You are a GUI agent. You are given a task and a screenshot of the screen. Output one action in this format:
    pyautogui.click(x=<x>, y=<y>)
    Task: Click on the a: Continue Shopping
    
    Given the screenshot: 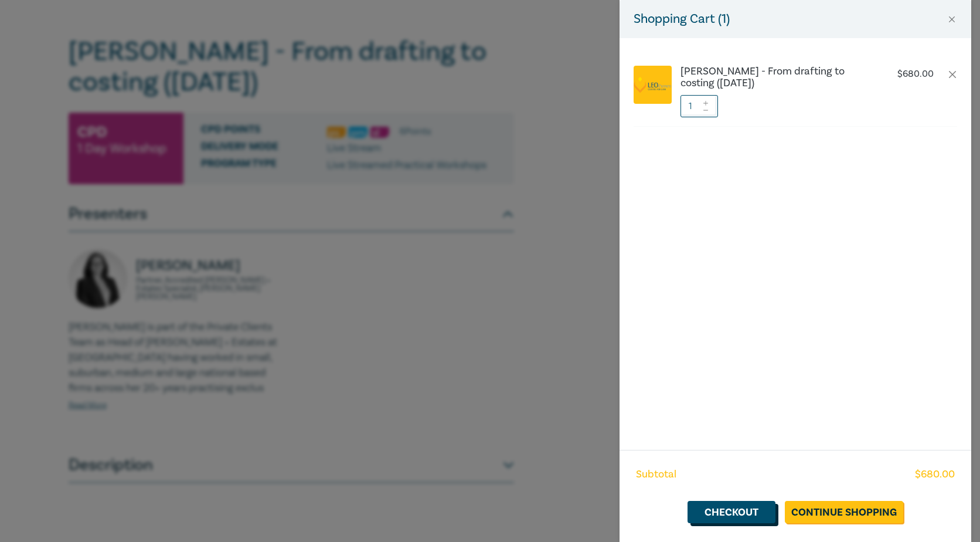 What is the action you would take?
    pyautogui.click(x=844, y=512)
    